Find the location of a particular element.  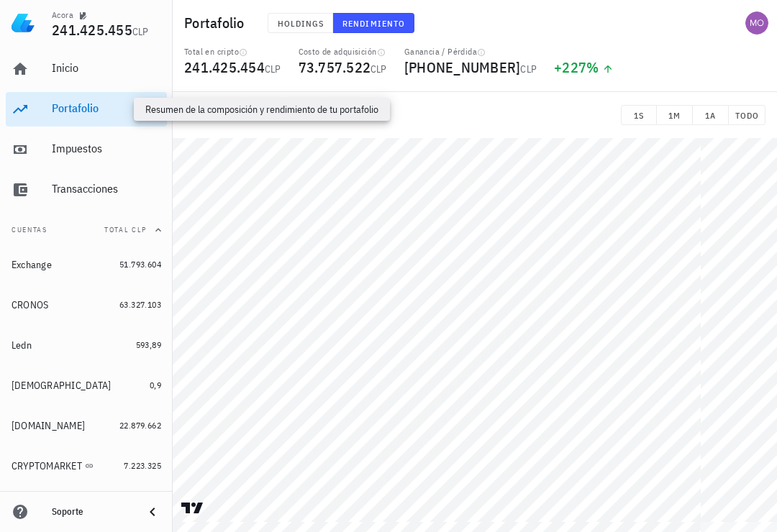

button: 1S is located at coordinates (639, 115).